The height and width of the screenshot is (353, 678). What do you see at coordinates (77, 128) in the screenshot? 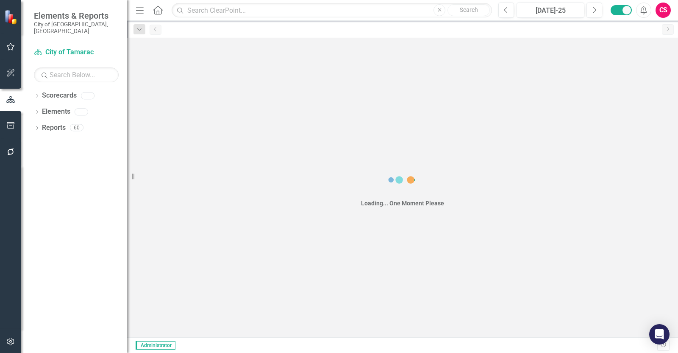
I see `div: 60` at bounding box center [77, 128].